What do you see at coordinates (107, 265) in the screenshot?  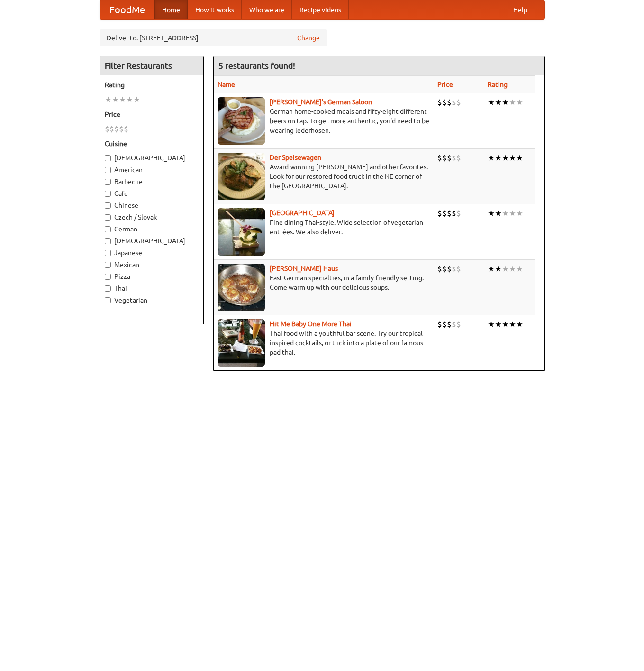 I see `input: Mexican` at bounding box center [107, 265].